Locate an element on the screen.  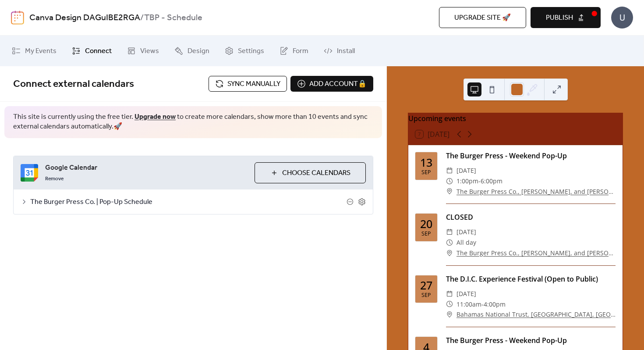
div: U is located at coordinates (622, 18).